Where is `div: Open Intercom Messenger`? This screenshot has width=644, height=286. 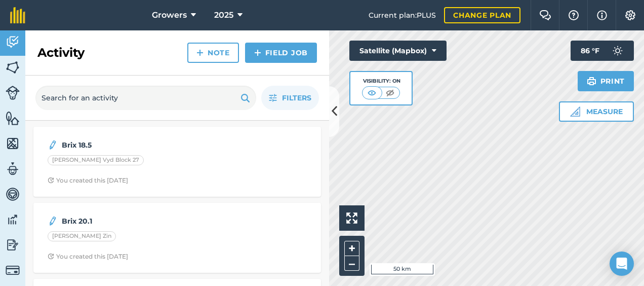
div: Open Intercom Messenger is located at coordinates (622, 264).